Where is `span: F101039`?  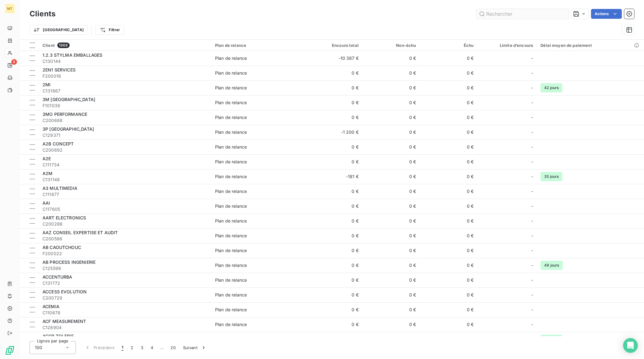 span: F101039 is located at coordinates (125, 106).